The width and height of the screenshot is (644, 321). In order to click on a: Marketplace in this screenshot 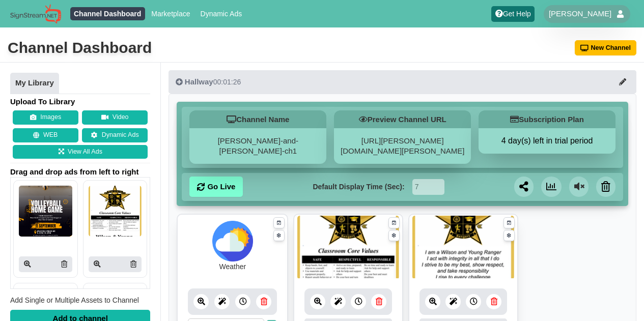, I will do `click(170, 14)`.